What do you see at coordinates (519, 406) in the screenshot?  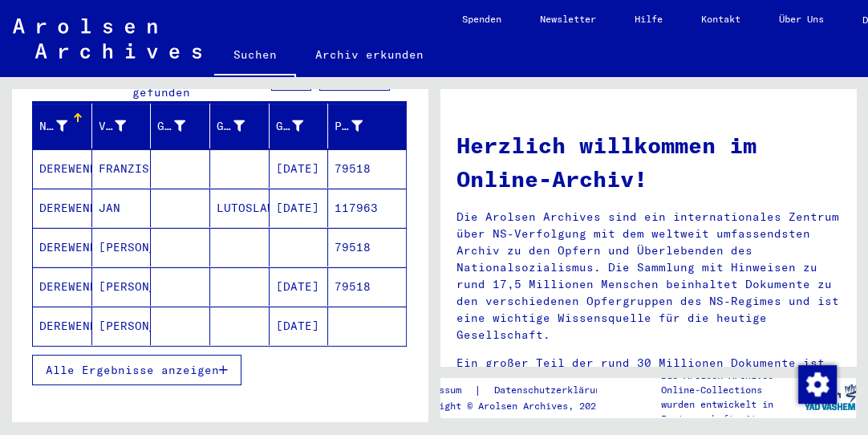 I see `p: Copyright © Arolsen Archives, 2021` at bounding box center [519, 406].